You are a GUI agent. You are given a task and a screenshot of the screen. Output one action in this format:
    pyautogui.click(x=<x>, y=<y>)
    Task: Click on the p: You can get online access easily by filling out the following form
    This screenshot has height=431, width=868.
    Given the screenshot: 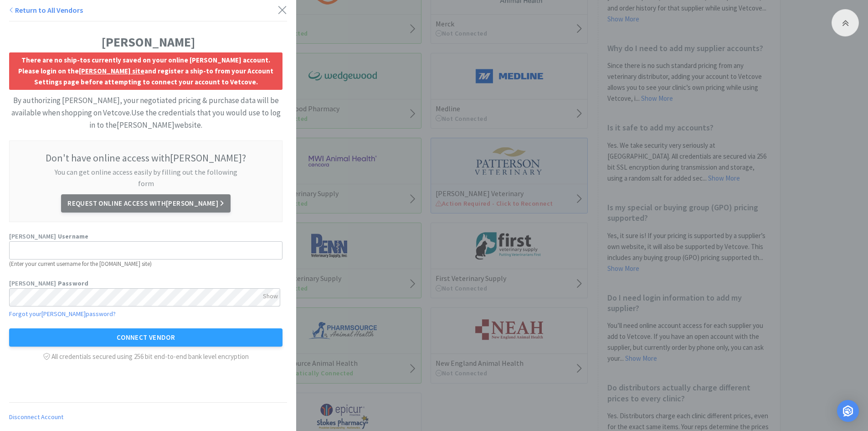 What is the action you would take?
    pyautogui.click(x=146, y=178)
    